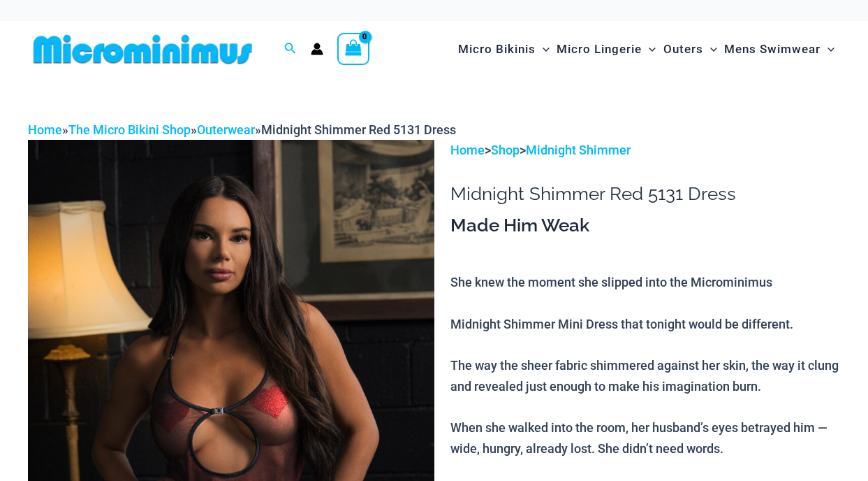 This screenshot has height=481, width=868. I want to click on a: Mens SwimwearMenu ToggleMenu Toggle, so click(780, 49).